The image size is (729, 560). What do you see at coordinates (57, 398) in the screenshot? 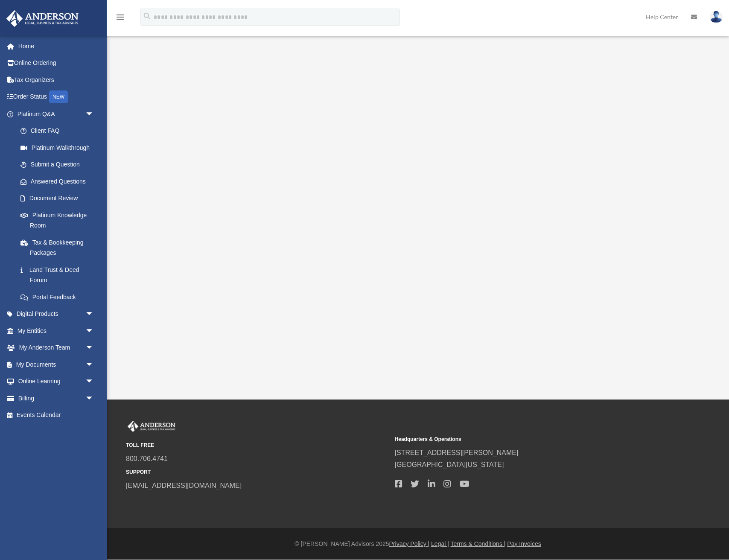
I see `a: Billingarrow_drop_down` at bounding box center [57, 398].